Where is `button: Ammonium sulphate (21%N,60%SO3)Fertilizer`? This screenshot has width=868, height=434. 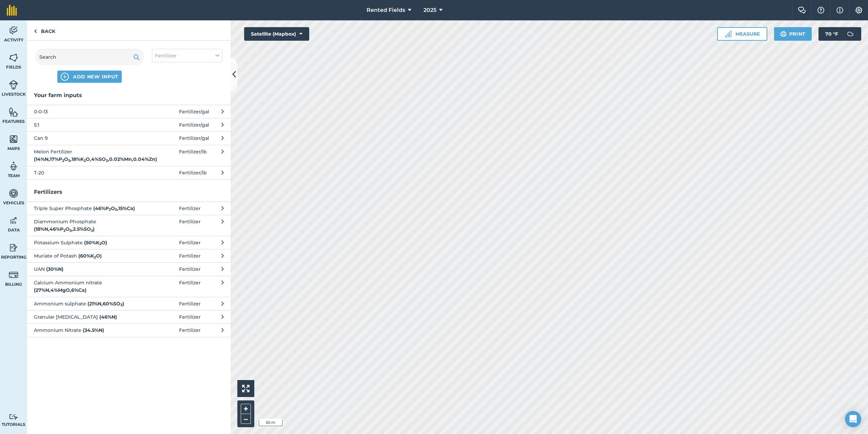 button: Ammonium sulphate (21%N,60%SO3)Fertilizer is located at coordinates (129, 304).